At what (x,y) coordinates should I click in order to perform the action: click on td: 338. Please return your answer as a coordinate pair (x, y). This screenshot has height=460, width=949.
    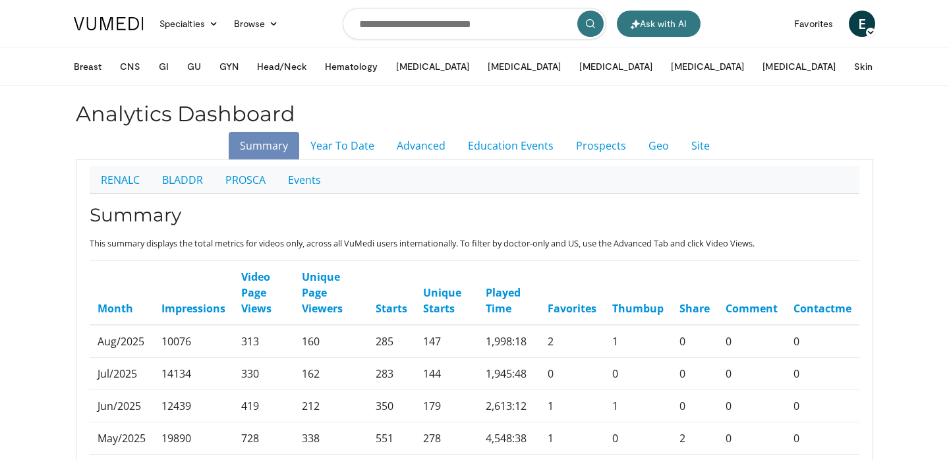
    Looking at the image, I should click on (331, 438).